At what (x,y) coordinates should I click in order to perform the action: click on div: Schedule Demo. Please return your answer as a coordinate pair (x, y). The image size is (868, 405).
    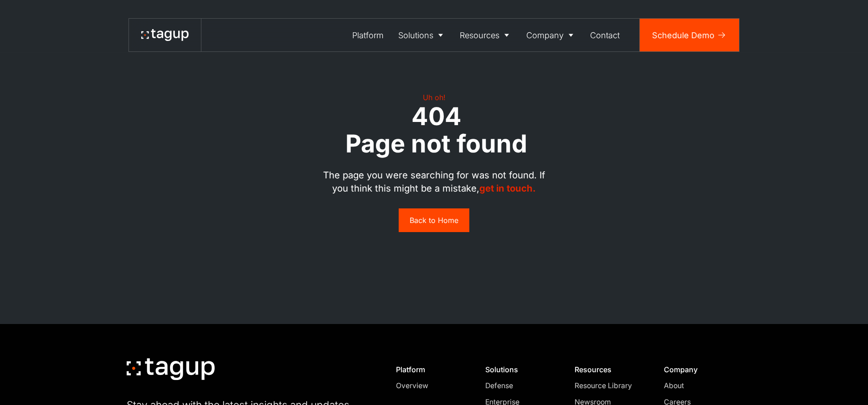
    Looking at the image, I should click on (683, 35).